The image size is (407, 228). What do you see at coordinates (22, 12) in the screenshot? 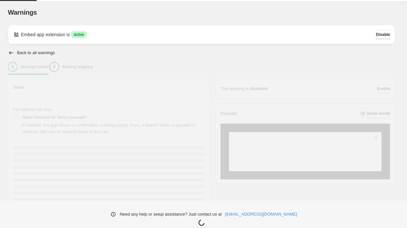
I see `span: Warnings` at bounding box center [22, 12].